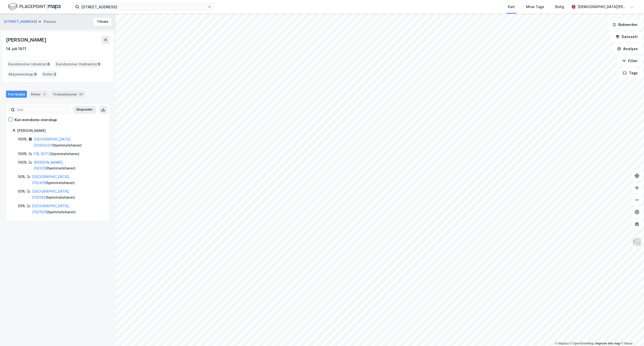  I want to click on div: Eiendommer (direkte) :, so click(29, 65).